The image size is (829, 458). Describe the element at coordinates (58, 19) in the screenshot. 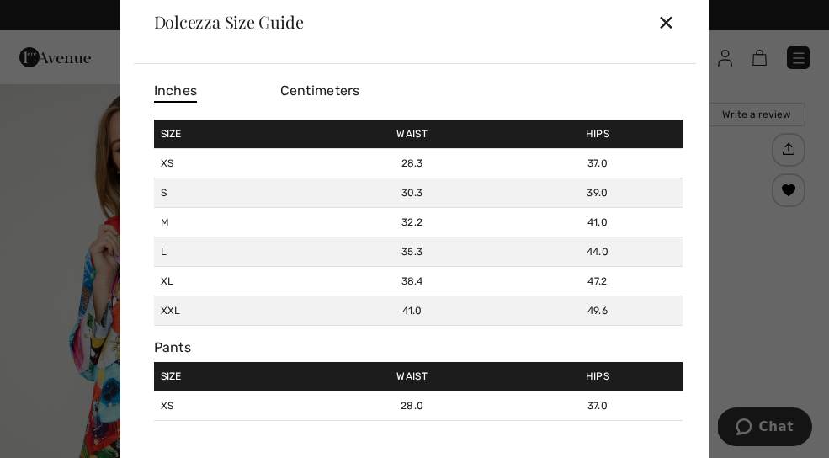

I see `span: Chat` at that location.